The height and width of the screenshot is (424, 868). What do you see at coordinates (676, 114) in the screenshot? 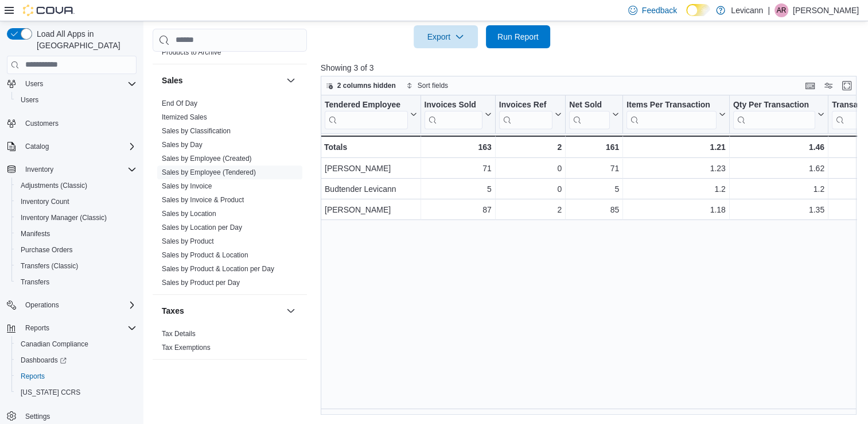
I see `button: Items Per Transaction` at bounding box center [676, 114].